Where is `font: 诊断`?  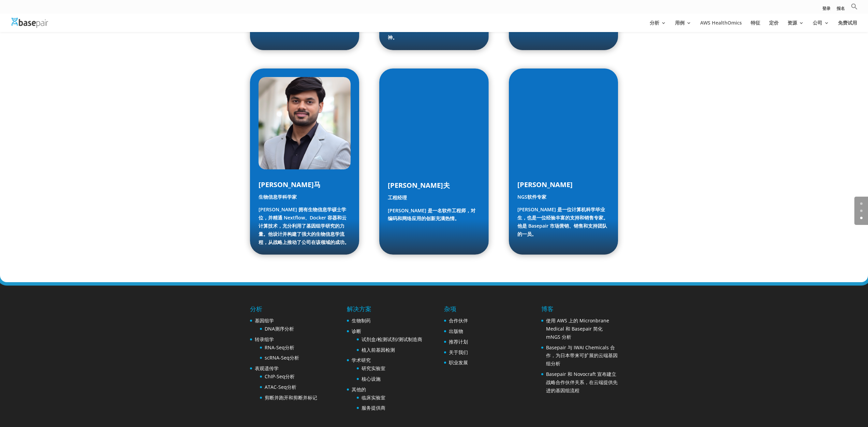
font: 诊断 is located at coordinates (356, 331).